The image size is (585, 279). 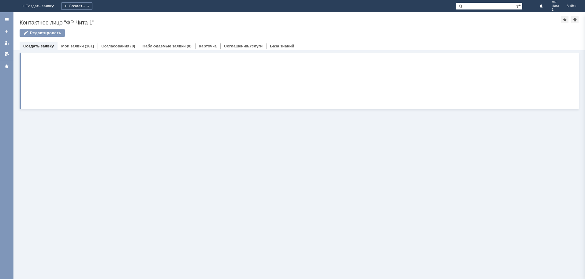 What do you see at coordinates (208, 46) in the screenshot?
I see `a: Карточка` at bounding box center [208, 46].